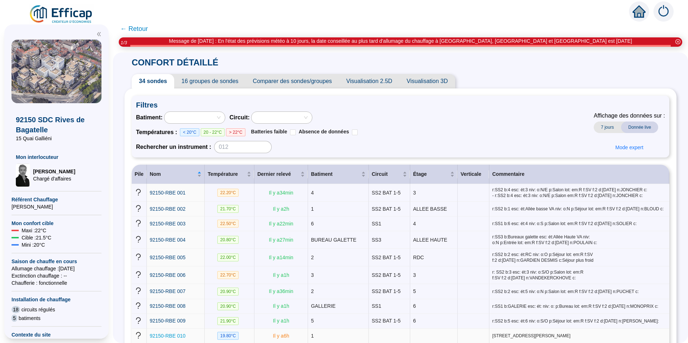 The width and height of the screenshot is (688, 343). What do you see at coordinates (608, 127) in the screenshot?
I see `span: 7 jours` at bounding box center [608, 127].